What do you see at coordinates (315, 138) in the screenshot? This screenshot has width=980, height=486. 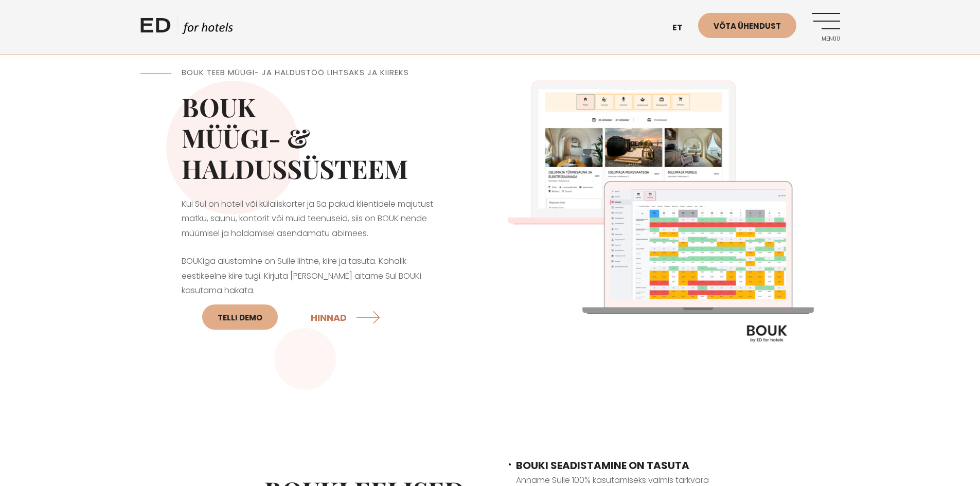 I see `h2: BOUK MÜÜGI- & HALDUSSÜSTEEM` at bounding box center [315, 138].